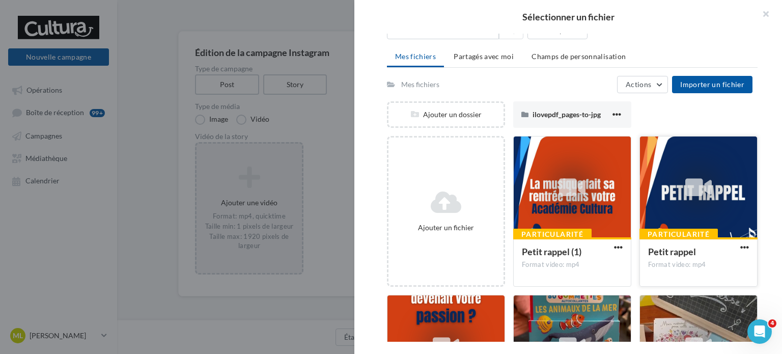 The image size is (782, 354). Describe the element at coordinates (643, 85) in the screenshot. I see `button: Actions` at that location.